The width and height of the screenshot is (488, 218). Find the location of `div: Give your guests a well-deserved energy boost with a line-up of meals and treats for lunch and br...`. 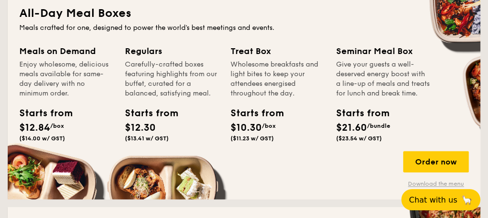

div: Give your guests a well-deserved energy boost with a line-up of meals and treats for lunch and br... is located at coordinates (383, 79).